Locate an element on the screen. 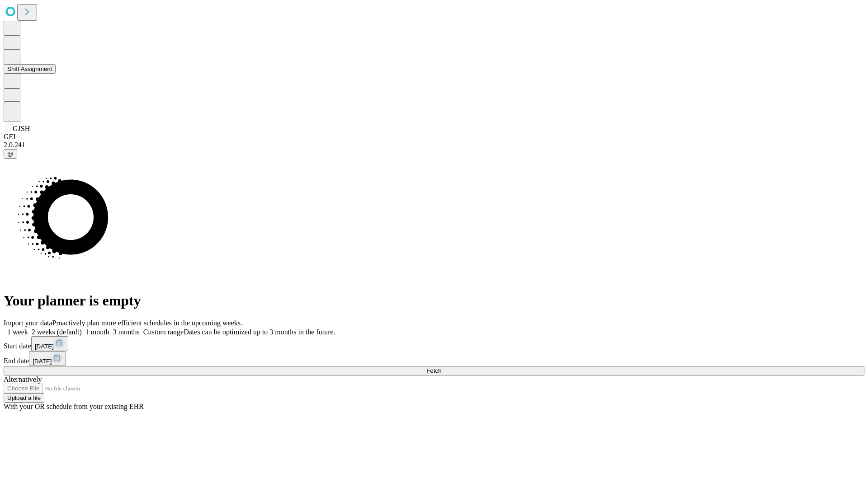 The height and width of the screenshot is (488, 868). button: Shift Assignment is located at coordinates (30, 68).